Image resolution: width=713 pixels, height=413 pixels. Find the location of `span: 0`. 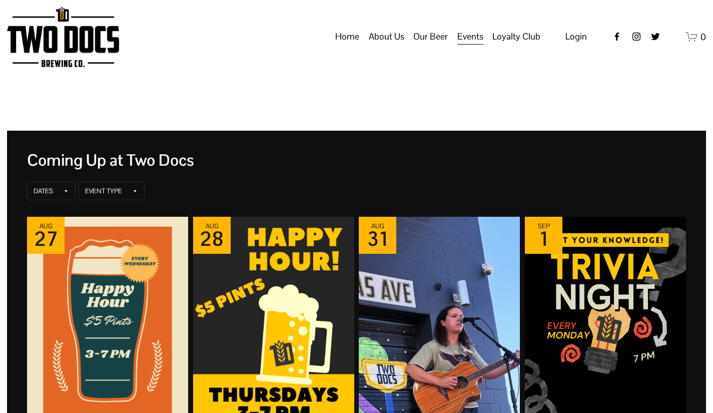

span: 0 is located at coordinates (703, 37).